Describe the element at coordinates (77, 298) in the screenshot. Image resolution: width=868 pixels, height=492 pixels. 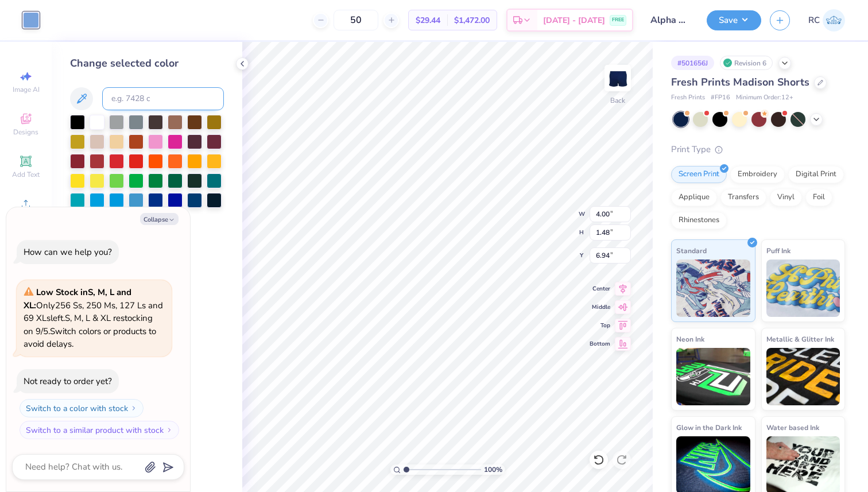
I see `strong: Low Stock in S, M, L and XL :` at that location.